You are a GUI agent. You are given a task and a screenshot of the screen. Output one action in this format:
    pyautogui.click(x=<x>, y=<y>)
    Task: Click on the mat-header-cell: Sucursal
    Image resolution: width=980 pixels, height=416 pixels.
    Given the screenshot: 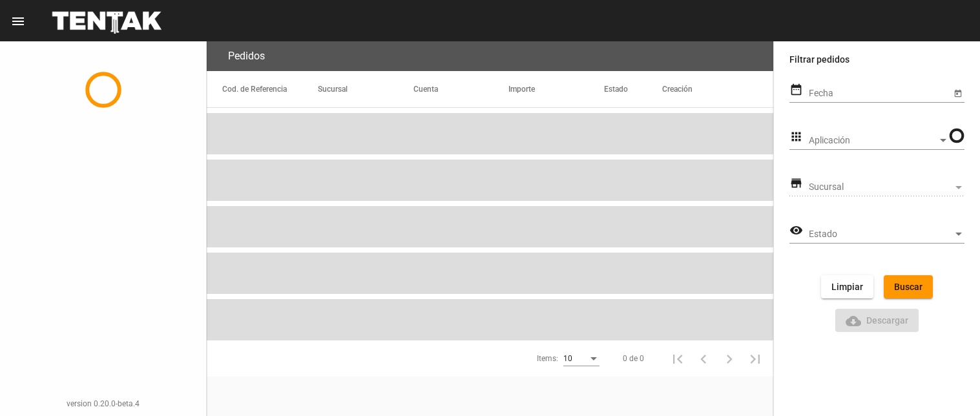 What is the action you would take?
    pyautogui.click(x=365, y=89)
    